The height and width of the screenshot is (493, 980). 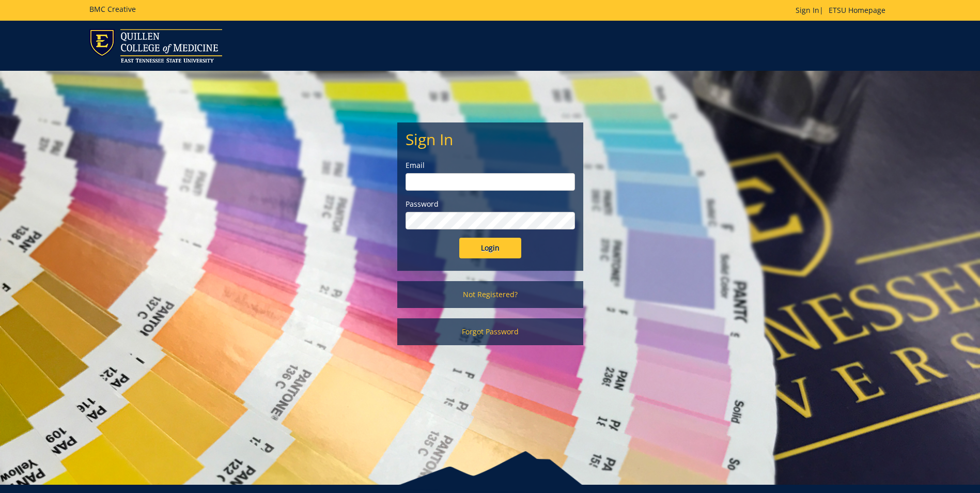 What do you see at coordinates (490, 332) in the screenshot?
I see `a: Forgot Password` at bounding box center [490, 332].